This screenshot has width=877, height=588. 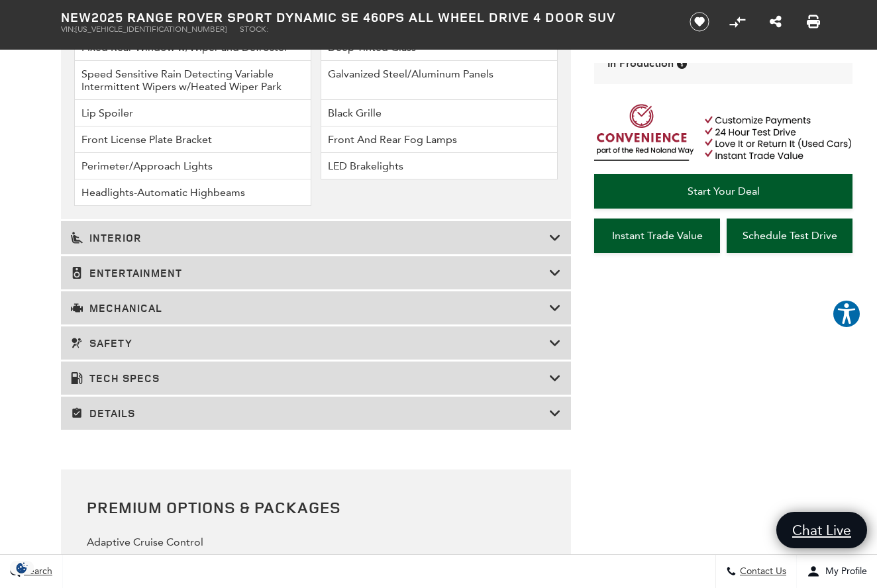 I want to click on li: LED Brakelights, so click(x=438, y=166).